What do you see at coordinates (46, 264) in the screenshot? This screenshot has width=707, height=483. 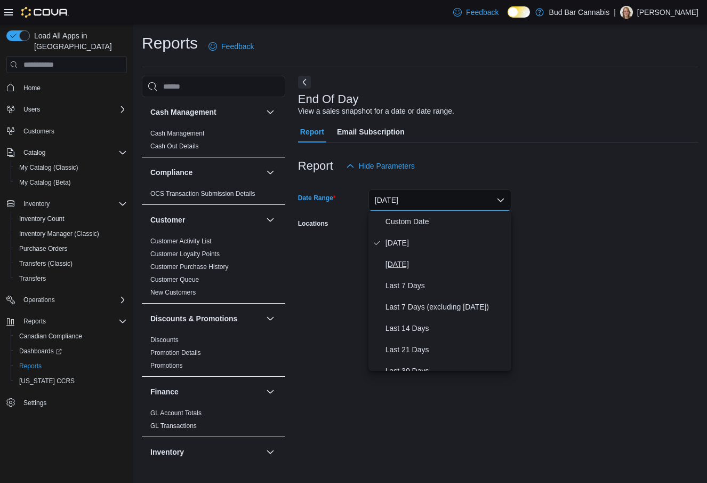 I see `span: Transfers (Classic)` at bounding box center [46, 264].